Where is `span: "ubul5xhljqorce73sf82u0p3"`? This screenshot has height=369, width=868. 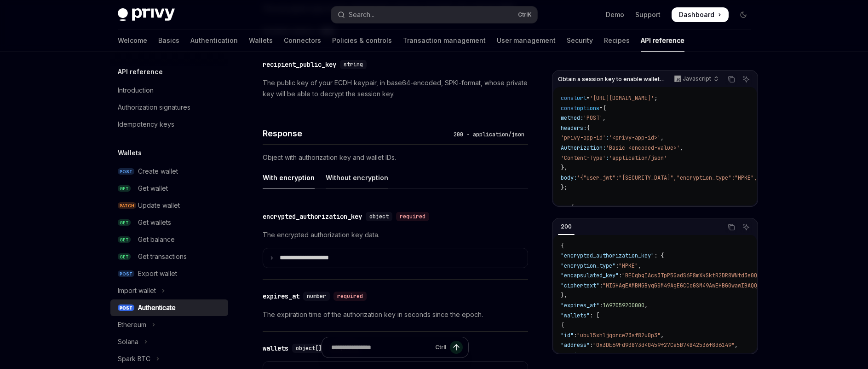
span: "ubul5xhljqorce73sf82u0p3" is located at coordinates (619, 336).